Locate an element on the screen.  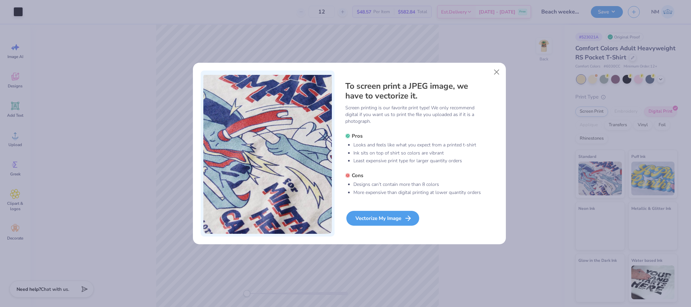
h5: Pros is located at coordinates (414, 136).